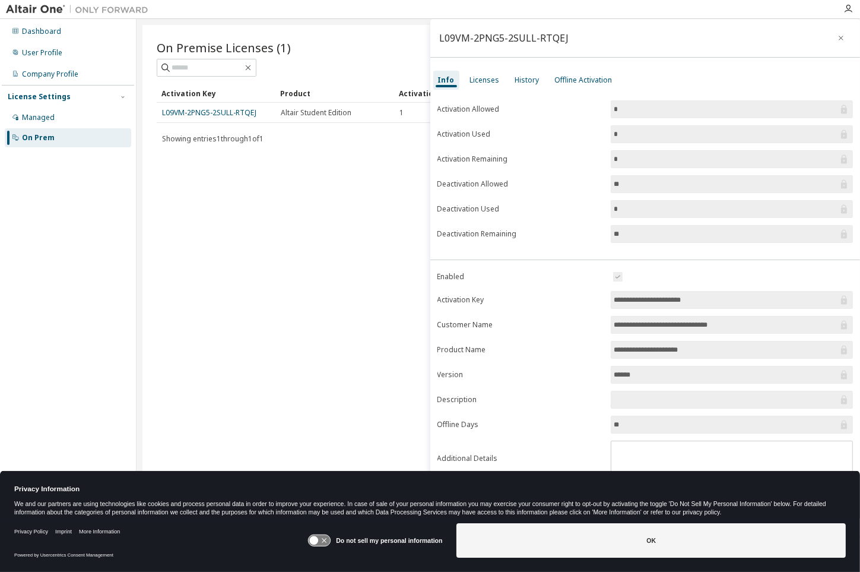 The width and height of the screenshot is (860, 572). Describe the element at coordinates (42, 53) in the screenshot. I see `div: User Profile` at that location.